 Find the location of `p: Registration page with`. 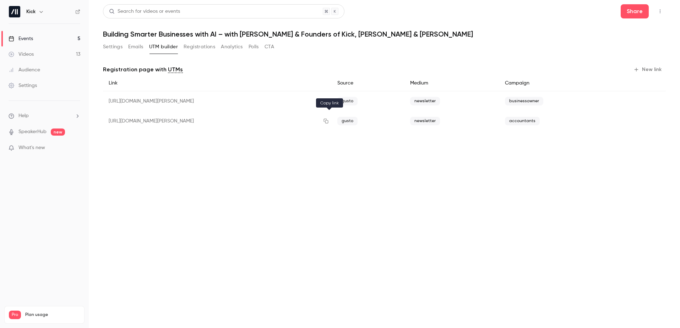

p: Registration page with is located at coordinates (143, 70).